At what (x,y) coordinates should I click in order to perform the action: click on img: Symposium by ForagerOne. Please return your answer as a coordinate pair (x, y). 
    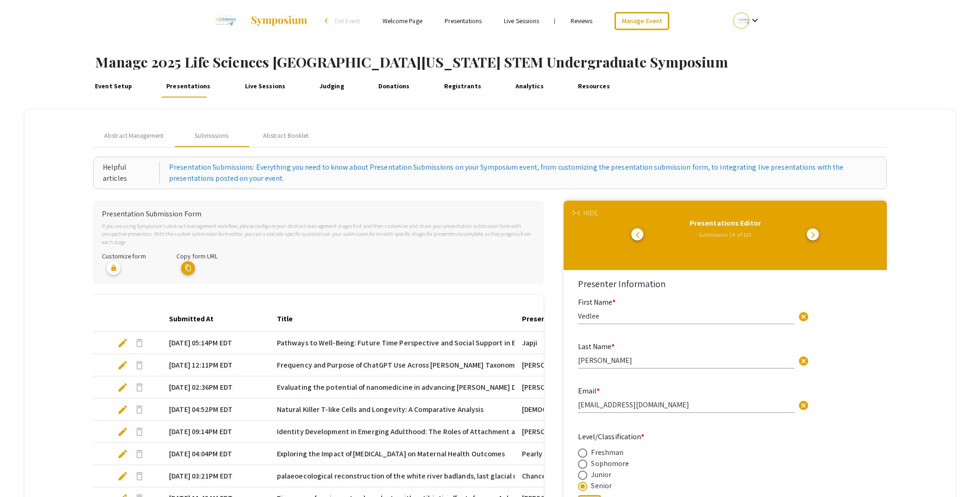
    Looking at the image, I should click on (279, 21).